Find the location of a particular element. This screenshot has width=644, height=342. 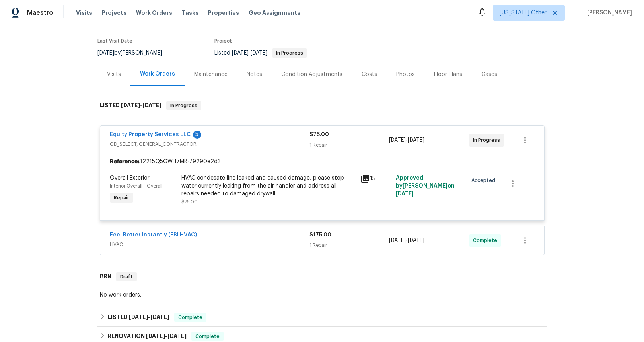

span: OD_SELECT, GENERAL_CONTRACTOR is located at coordinates (209, 144).